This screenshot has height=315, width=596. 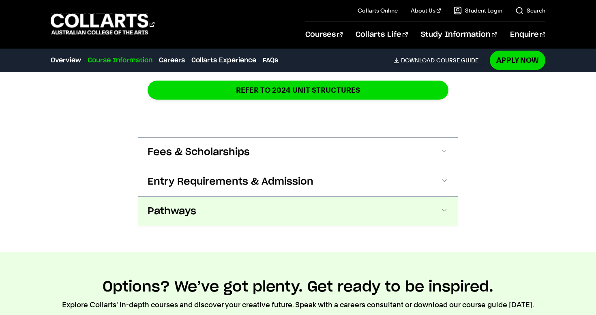 What do you see at coordinates (298, 212) in the screenshot?
I see `button: Pathways` at bounding box center [298, 212].